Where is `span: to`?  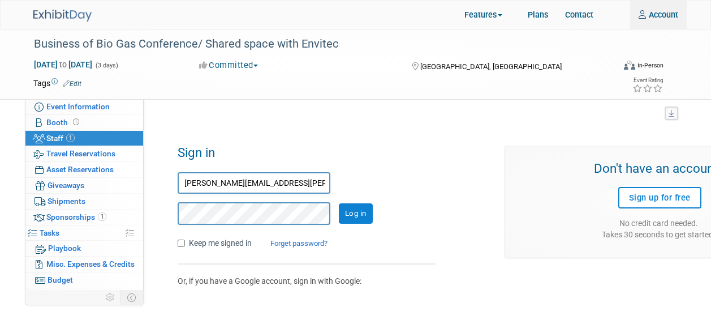
span: to is located at coordinates (63, 65).